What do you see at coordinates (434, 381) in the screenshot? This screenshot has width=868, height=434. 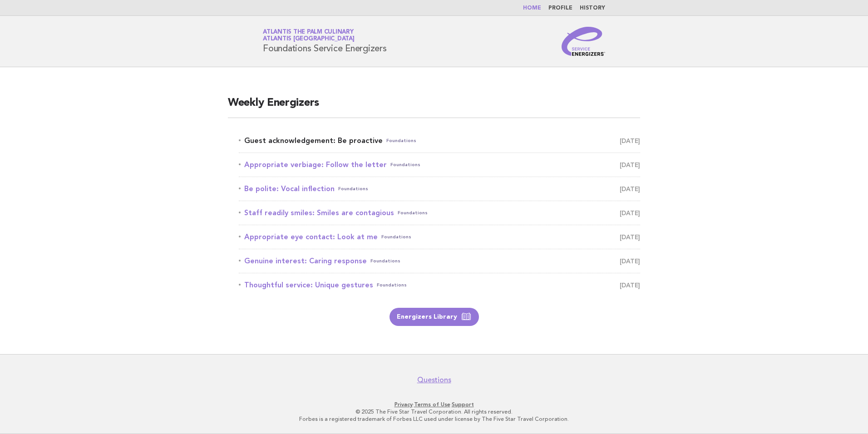 I see `a: Questions` at bounding box center [434, 381].